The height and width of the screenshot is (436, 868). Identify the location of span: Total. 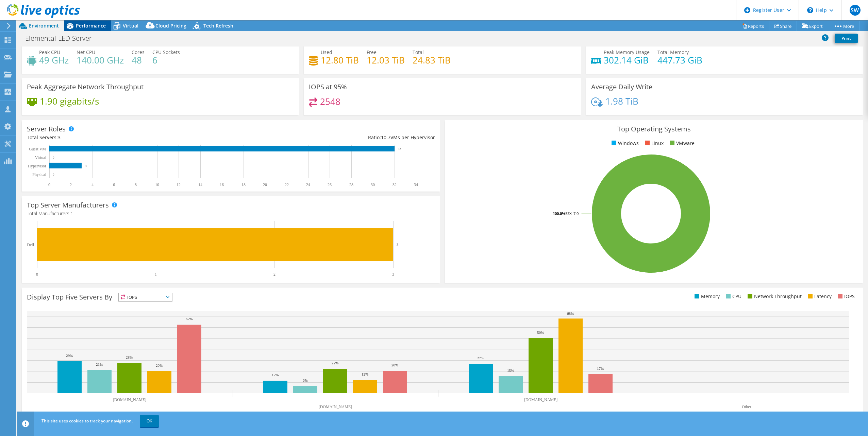
(418, 52).